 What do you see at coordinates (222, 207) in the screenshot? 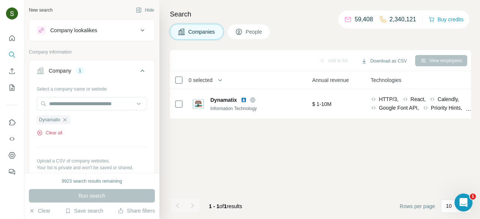
I see `span: of` at bounding box center [222, 207].